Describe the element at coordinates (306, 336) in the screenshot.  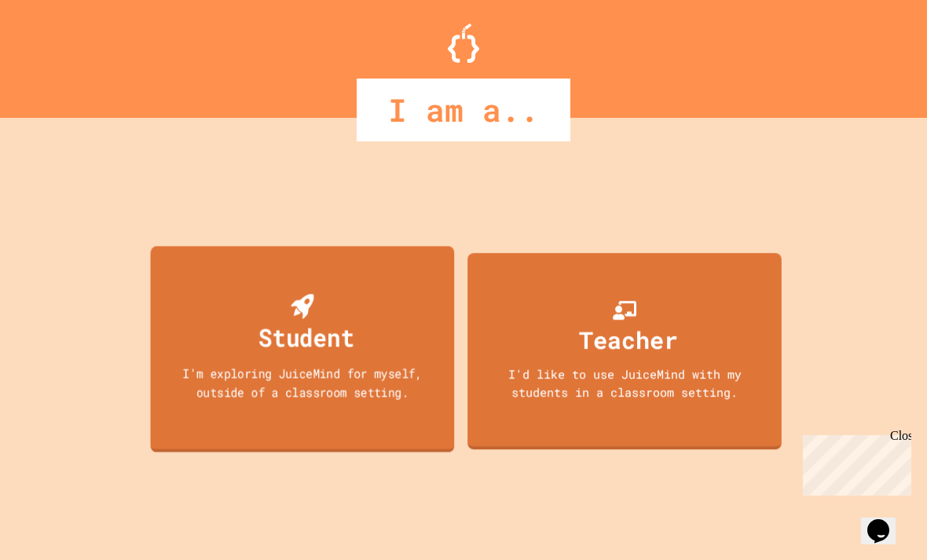
I see `div: Student` at that location.